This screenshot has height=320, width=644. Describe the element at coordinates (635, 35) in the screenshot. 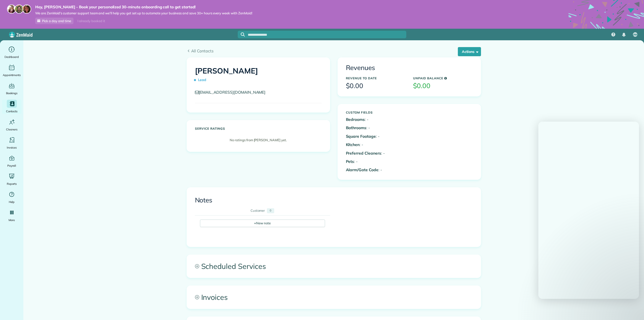

I see `span: AM` at that location.